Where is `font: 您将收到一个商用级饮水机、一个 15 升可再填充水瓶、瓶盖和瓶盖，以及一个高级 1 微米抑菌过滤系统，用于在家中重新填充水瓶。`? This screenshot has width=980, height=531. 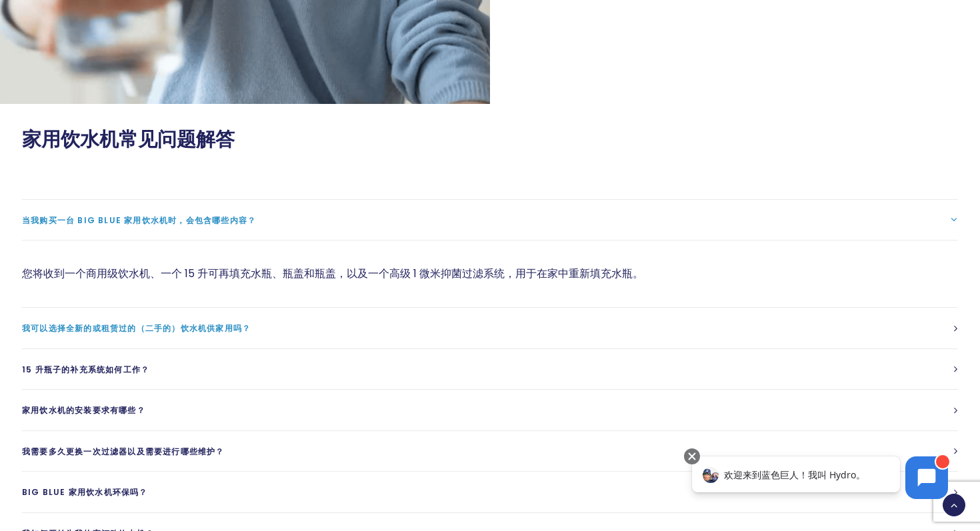
font: 您将收到一个商用级饮水机、一个 15 升可再填充水瓶、瓶盖和瓶盖，以及一个高级 1 微米抑菌过滤系统，用于在家中重新填充水瓶。 is located at coordinates (333, 273).